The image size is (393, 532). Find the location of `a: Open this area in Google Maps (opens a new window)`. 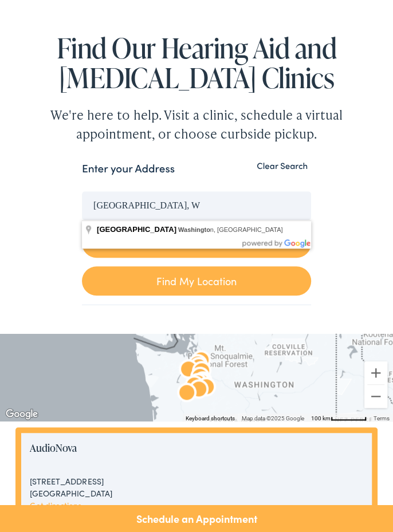

a: Open this area in Google Maps (opens a new window) is located at coordinates (22, 414).